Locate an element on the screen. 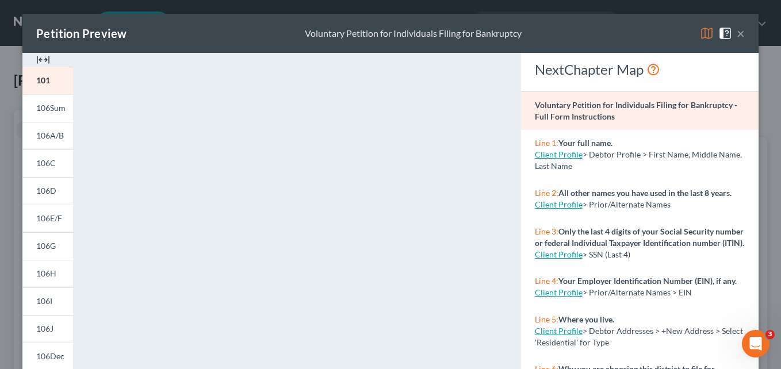  span: 3 is located at coordinates (770, 335).